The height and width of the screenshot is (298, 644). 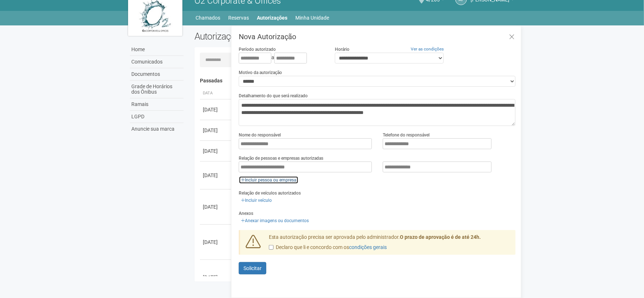 What do you see at coordinates (269, 193) in the screenshot?
I see `label: Relação de veículos autorizados` at bounding box center [269, 193].